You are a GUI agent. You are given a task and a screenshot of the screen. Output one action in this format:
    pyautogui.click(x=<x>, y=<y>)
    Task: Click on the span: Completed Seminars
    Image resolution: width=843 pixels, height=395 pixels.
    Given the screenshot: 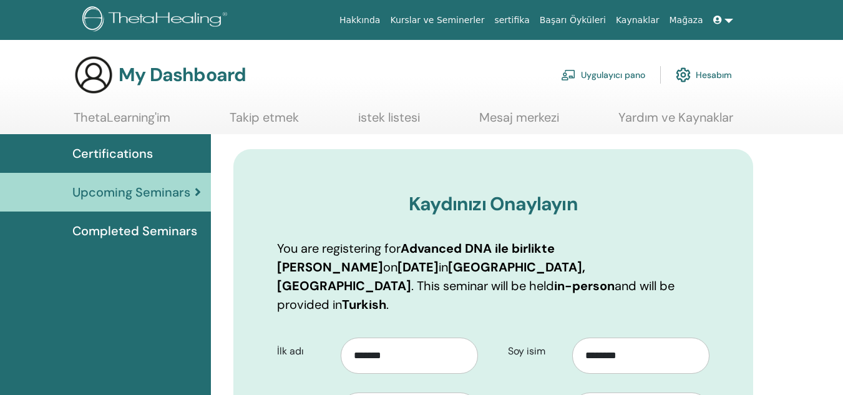 What is the action you would take?
    pyautogui.click(x=135, y=231)
    